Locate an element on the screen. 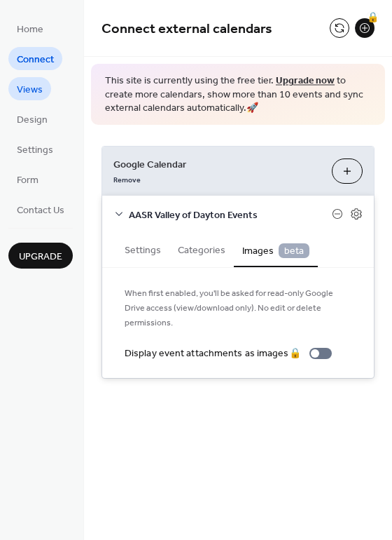 The height and width of the screenshot is (540, 392). a: Design is located at coordinates (32, 118).